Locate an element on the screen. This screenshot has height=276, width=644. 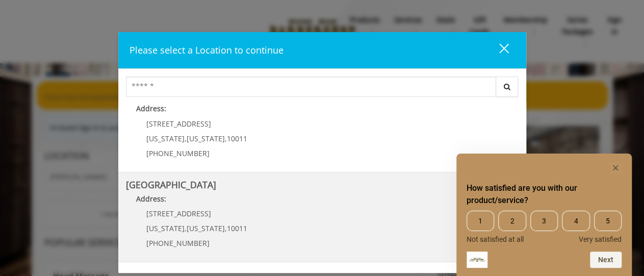
input: Search Center is located at coordinates (311, 86).